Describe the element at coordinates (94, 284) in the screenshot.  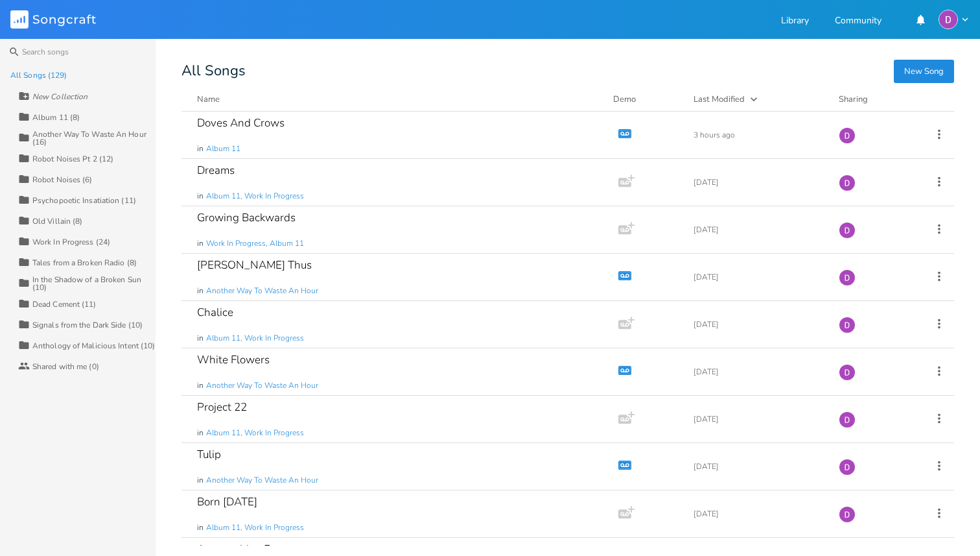
I see `div: In the Shadow of a Broken Sun (10)` at that location.